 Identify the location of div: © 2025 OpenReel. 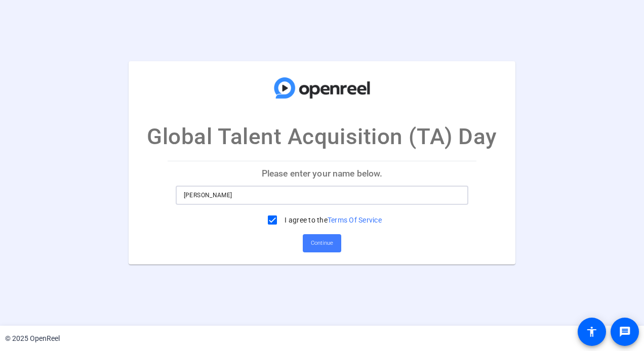
(32, 339).